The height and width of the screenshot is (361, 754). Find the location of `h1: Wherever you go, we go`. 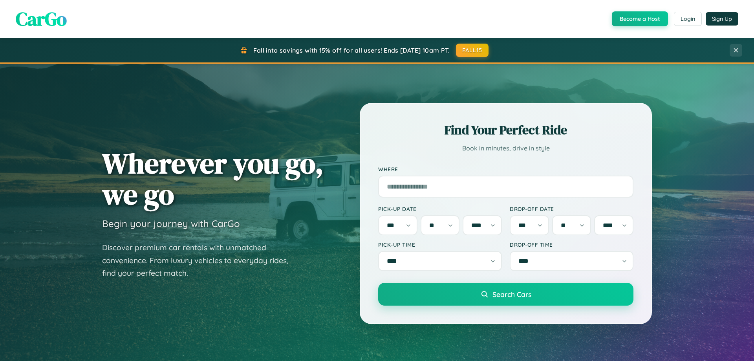

h1: Wherever you go, we go is located at coordinates (213, 179).